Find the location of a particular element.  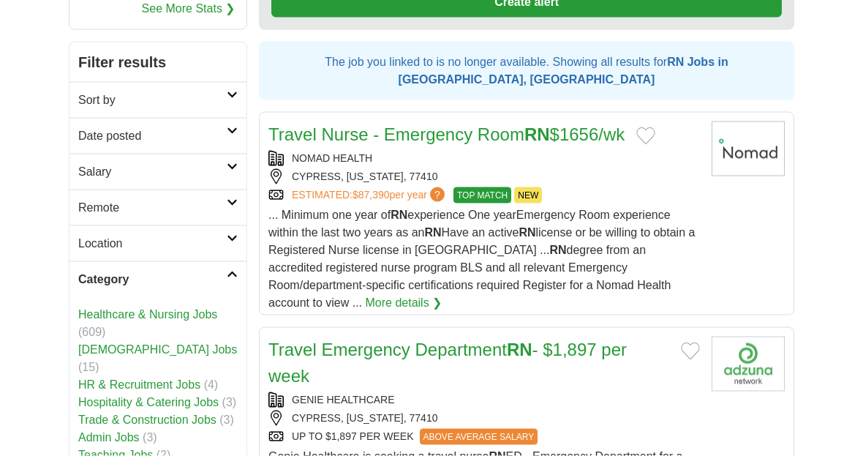

span: (4) is located at coordinates (211, 384).